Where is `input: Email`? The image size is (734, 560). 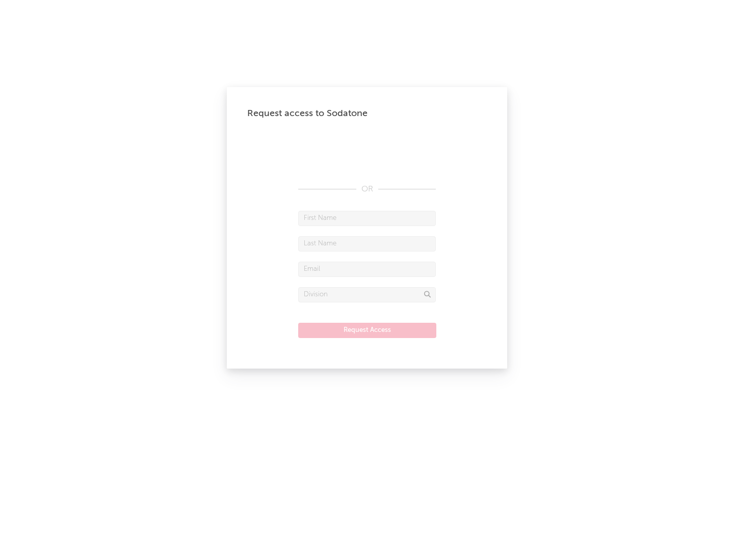
input: Email is located at coordinates (367, 269).